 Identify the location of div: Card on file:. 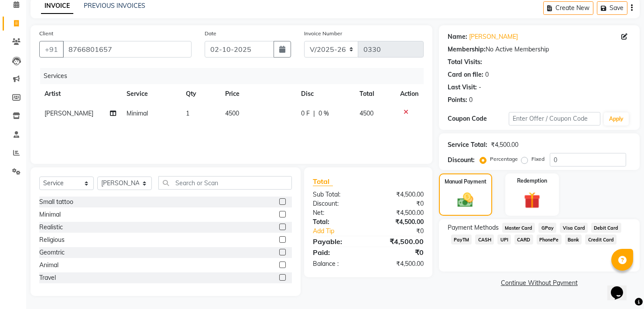
(465, 75).